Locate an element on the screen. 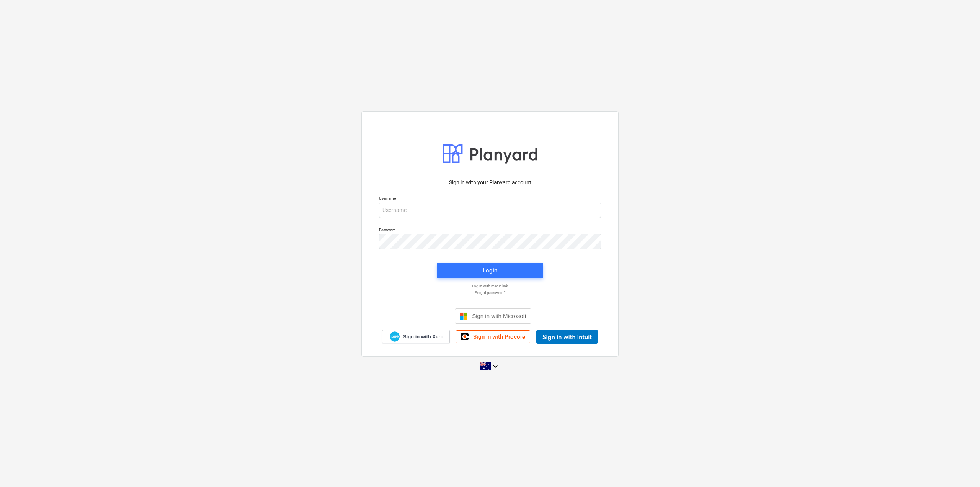 This screenshot has height=487, width=980. a: Log in with magic link is located at coordinates (490, 286).